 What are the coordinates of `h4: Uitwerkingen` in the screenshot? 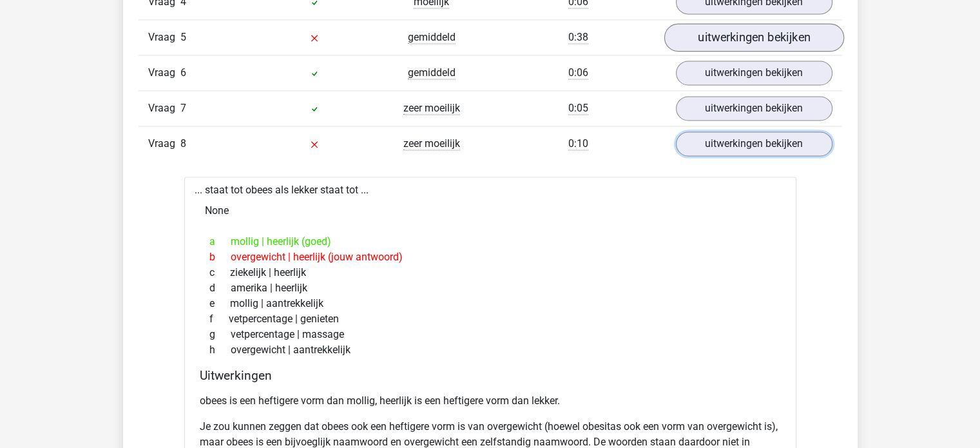 It's located at (490, 375).